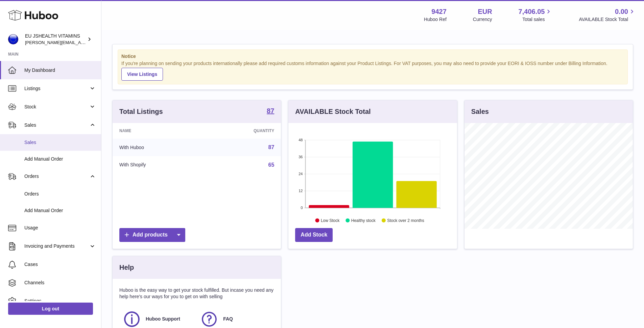  I want to click on div: If you're planning on sending your products internationally please add required customs informati..., so click(373, 71).